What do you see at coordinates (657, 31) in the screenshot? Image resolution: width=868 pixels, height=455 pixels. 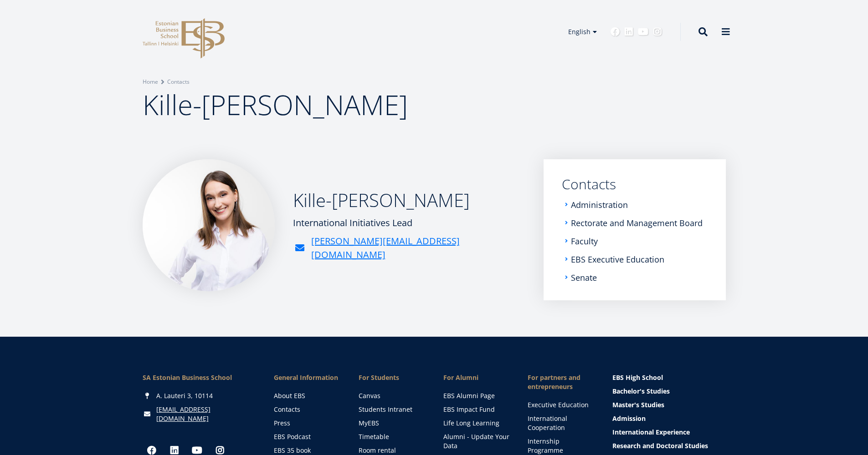 I see `a: Instagram` at bounding box center [657, 31].